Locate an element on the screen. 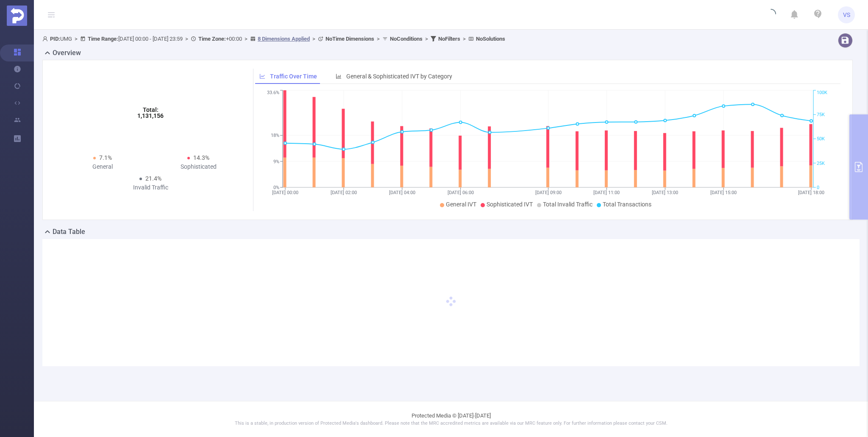 Image resolution: width=868 pixels, height=437 pixels. div: Sophisticated is located at coordinates (198, 167).